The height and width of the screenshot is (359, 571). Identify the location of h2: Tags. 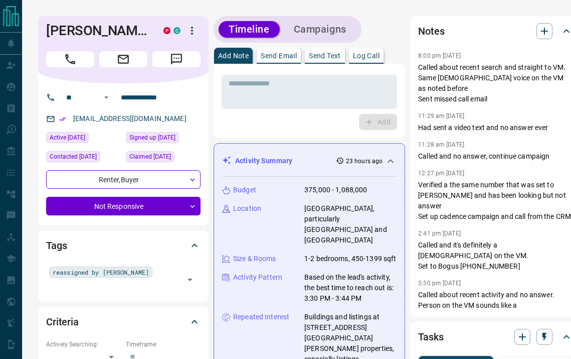
(56, 245).